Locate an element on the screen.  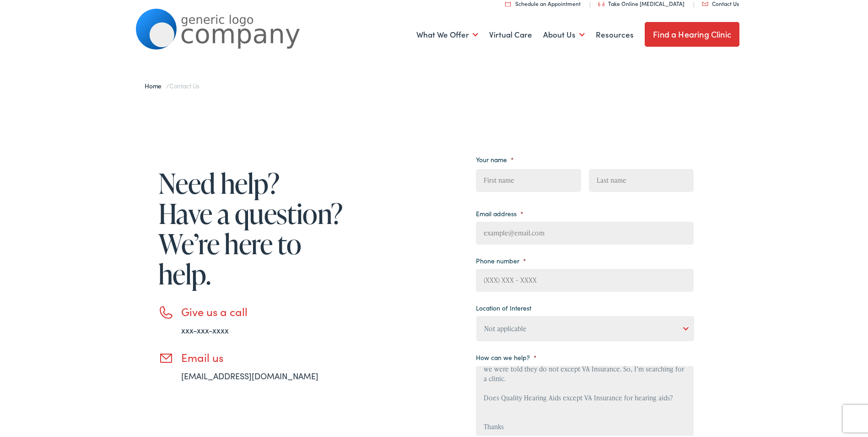
label: Your name is located at coordinates (494, 158).